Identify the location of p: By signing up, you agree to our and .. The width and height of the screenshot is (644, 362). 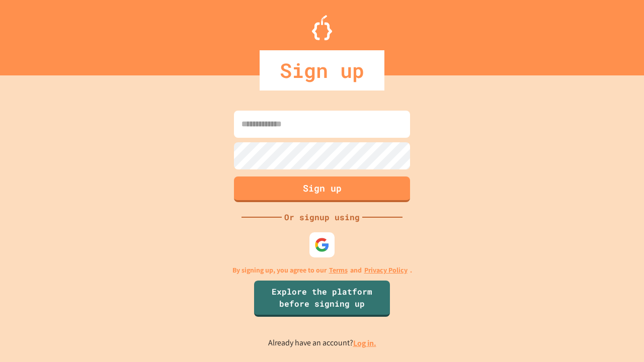
(322, 270).